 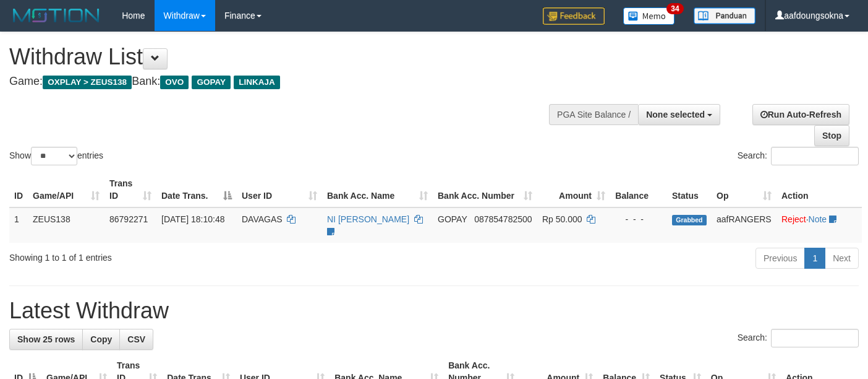 I want to click on h4: Game: Bank:, so click(x=288, y=82).